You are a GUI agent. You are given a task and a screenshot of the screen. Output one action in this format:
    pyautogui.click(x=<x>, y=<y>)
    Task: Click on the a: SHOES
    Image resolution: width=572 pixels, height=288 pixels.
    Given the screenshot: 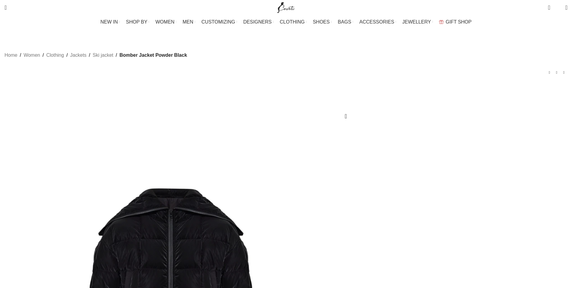 What is the action you would take?
    pyautogui.click(x=322, y=22)
    